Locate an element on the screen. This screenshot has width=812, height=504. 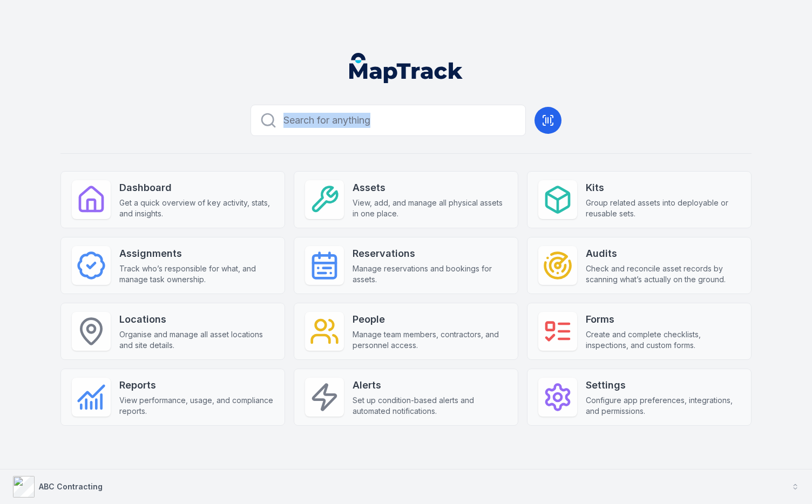
button: Search for anything is located at coordinates (388, 120).